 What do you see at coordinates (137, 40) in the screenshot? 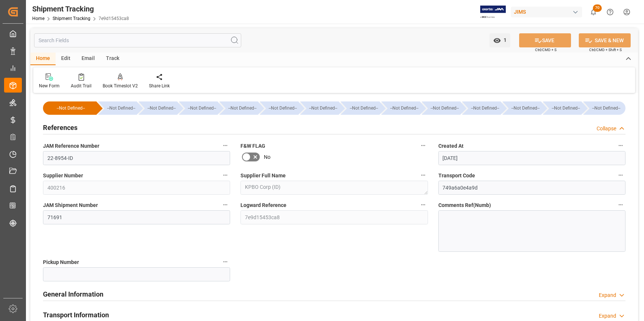
I see `input: Search Fields` at bounding box center [137, 40].